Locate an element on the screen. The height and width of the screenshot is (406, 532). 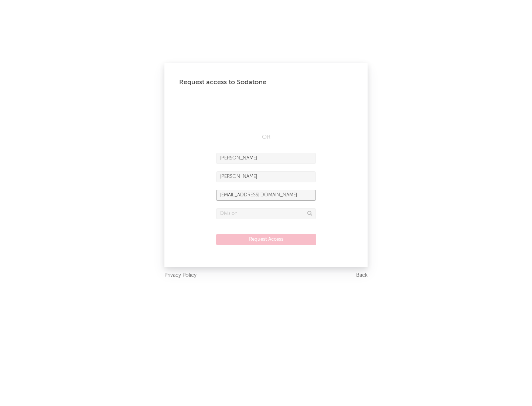
input: Email is located at coordinates (266, 195).